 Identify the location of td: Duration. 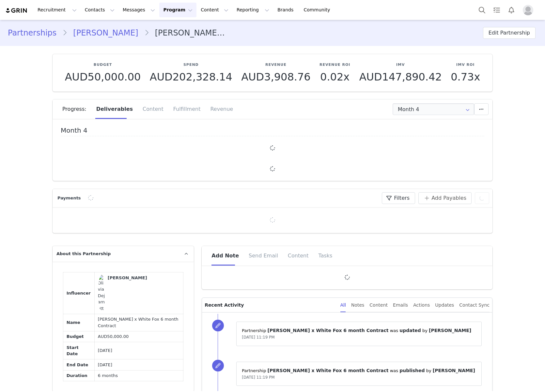
(79, 376).